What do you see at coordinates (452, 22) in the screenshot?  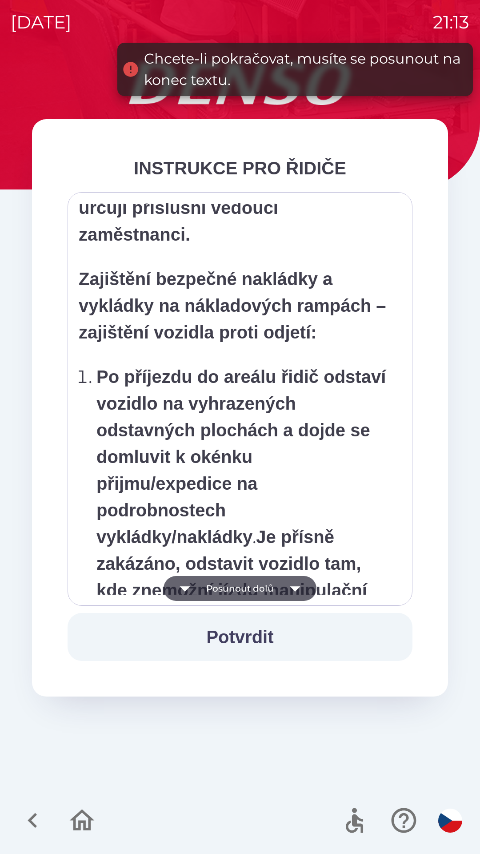 I see `p: 21:13` at bounding box center [452, 22].